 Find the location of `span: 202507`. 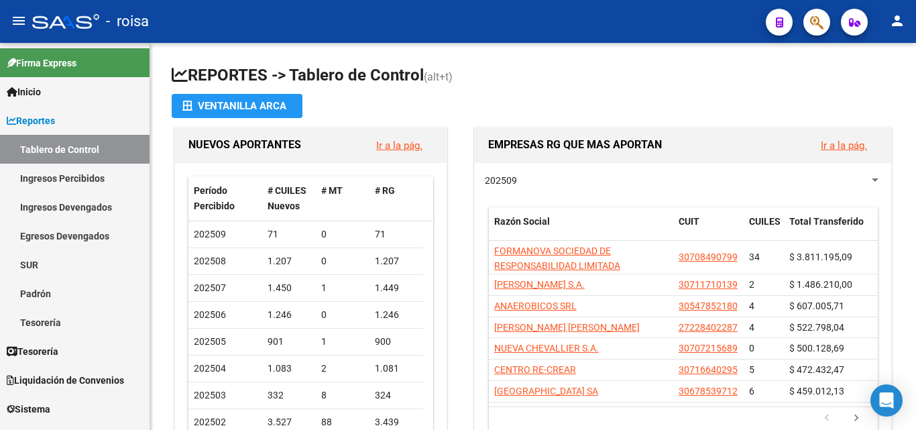

span: 202507 is located at coordinates (210, 288).